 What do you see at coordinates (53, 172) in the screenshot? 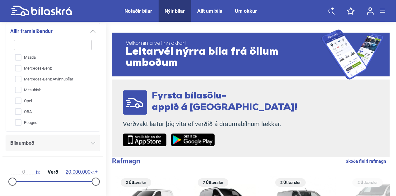
I see `span: Verð` at bounding box center [53, 172].